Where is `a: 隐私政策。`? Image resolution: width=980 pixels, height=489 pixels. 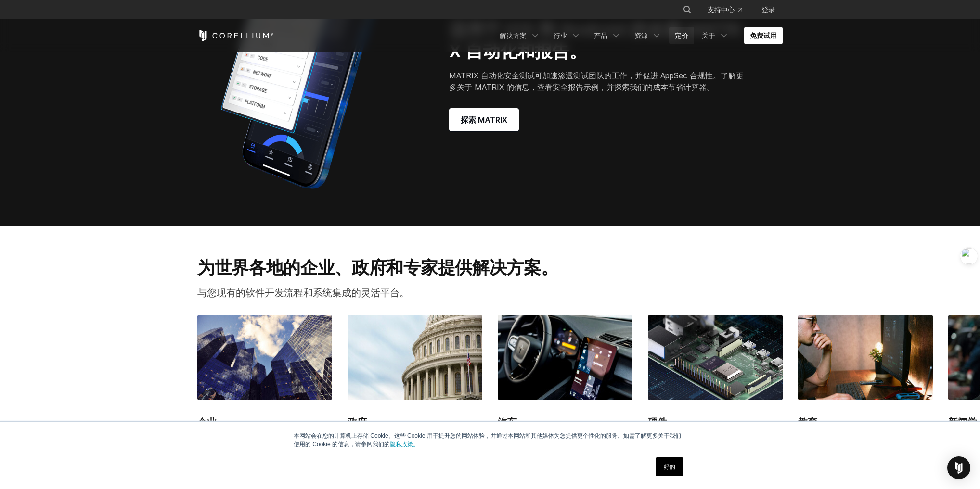 a: 隐私政策。 is located at coordinates (404, 445).